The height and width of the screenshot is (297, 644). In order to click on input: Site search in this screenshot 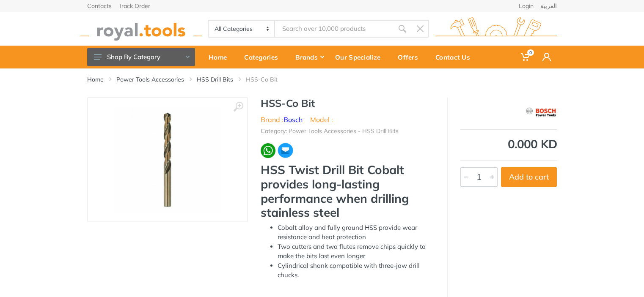, I will do `click(334, 29)`.